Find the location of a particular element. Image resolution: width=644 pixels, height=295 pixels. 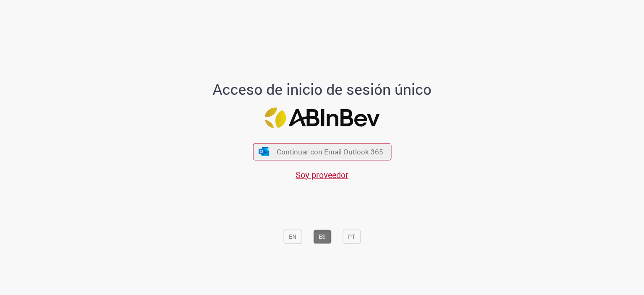

button: EN is located at coordinates (293, 237).